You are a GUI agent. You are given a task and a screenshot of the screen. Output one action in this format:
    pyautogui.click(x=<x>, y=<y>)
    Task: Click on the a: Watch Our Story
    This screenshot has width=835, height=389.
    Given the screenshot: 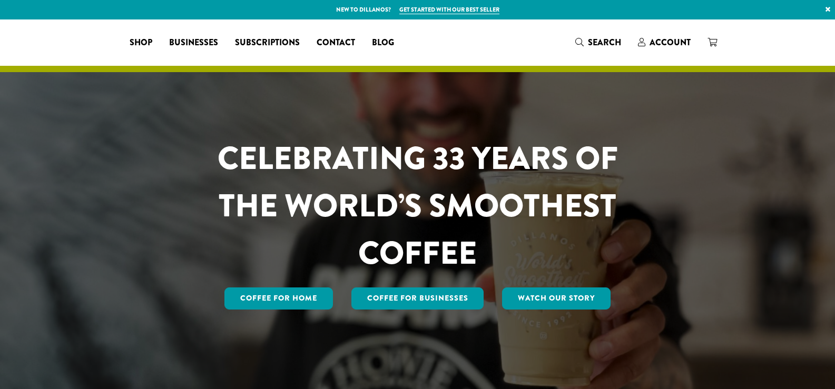 What is the action you would take?
    pyautogui.click(x=556, y=299)
    